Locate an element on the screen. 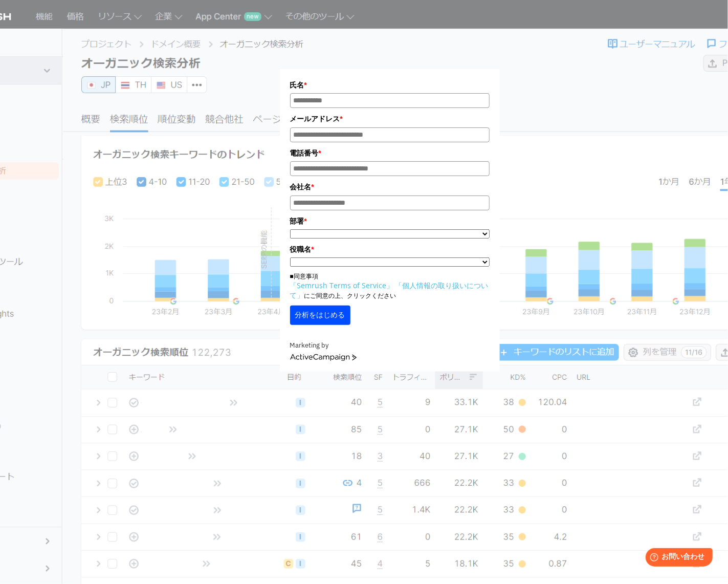  label: 役職名 is located at coordinates (390, 249).